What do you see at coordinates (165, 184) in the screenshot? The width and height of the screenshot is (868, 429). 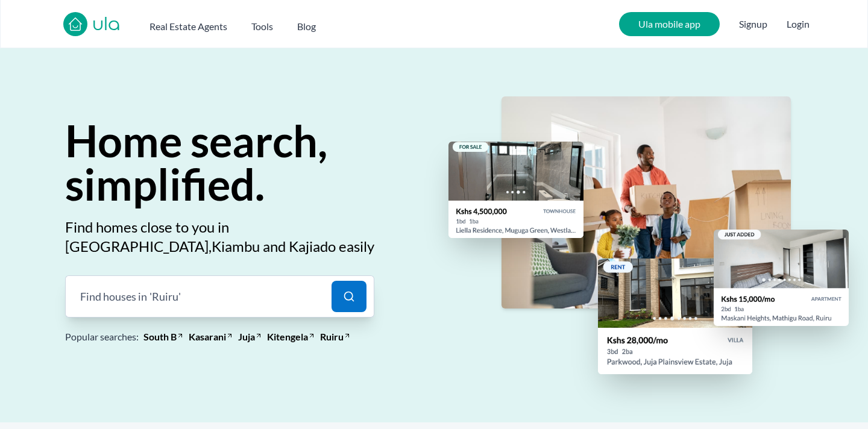 I see `span: simplified.` at bounding box center [165, 184].